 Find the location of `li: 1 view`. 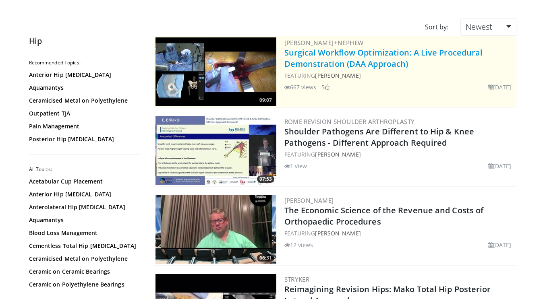

li: 1 view is located at coordinates (296, 166).